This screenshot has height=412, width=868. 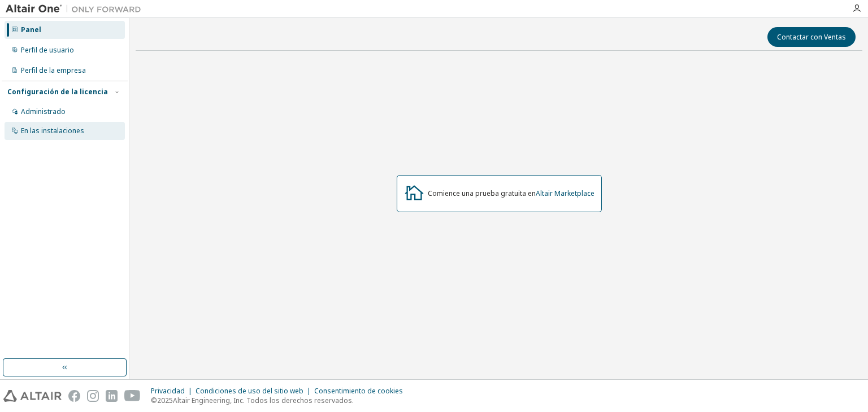 What do you see at coordinates (811, 36) in the screenshot?
I see `button: Contactar con Ventas` at bounding box center [811, 36].